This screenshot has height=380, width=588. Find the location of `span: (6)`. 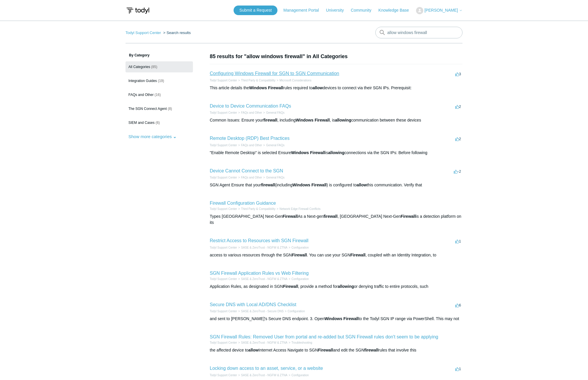

span: (6) is located at coordinates (157, 123).